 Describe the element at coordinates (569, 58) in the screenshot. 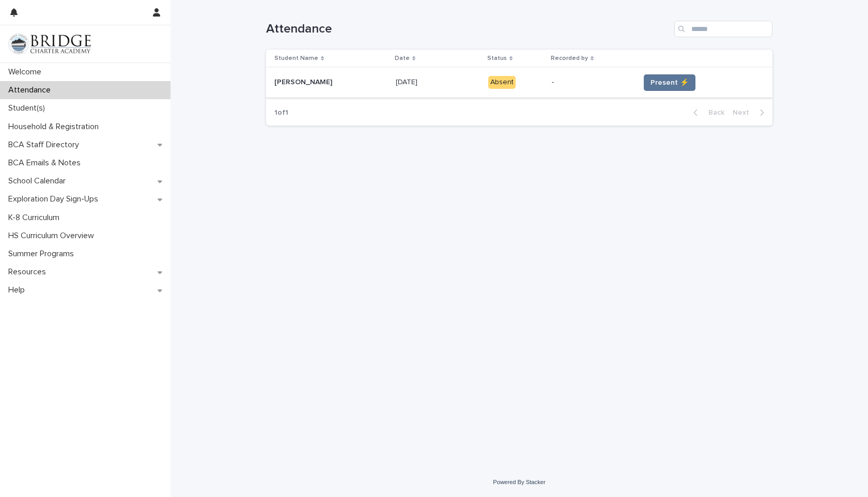

I see `p: Recorded by` at that location.